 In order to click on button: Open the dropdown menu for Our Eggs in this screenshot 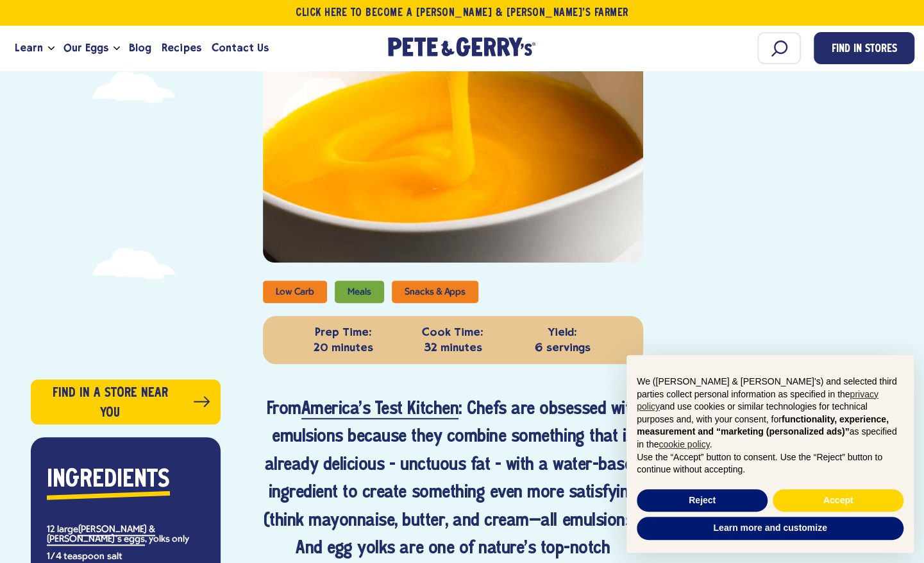, I will do `click(116, 48)`.